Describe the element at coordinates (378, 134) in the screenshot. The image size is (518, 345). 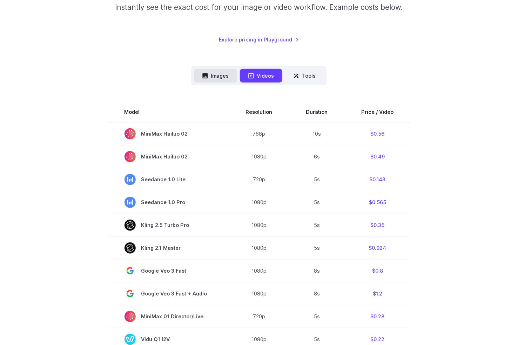
I see `td: $0.56` at that location.